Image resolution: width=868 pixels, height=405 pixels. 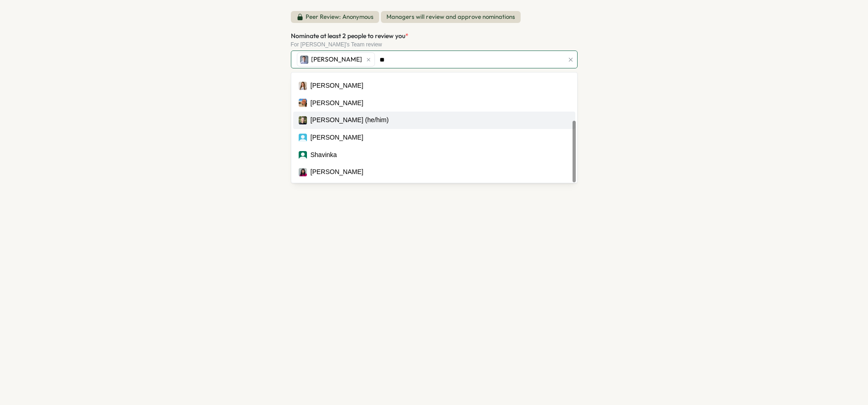 I want to click on img: Alan Wirkkala, so click(x=303, y=103).